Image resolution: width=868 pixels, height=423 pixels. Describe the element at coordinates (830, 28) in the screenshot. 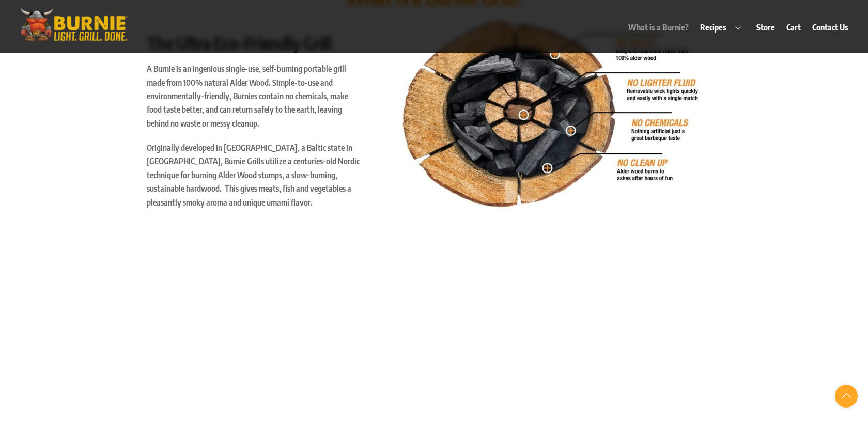

I see `a: Contact Us` at that location.